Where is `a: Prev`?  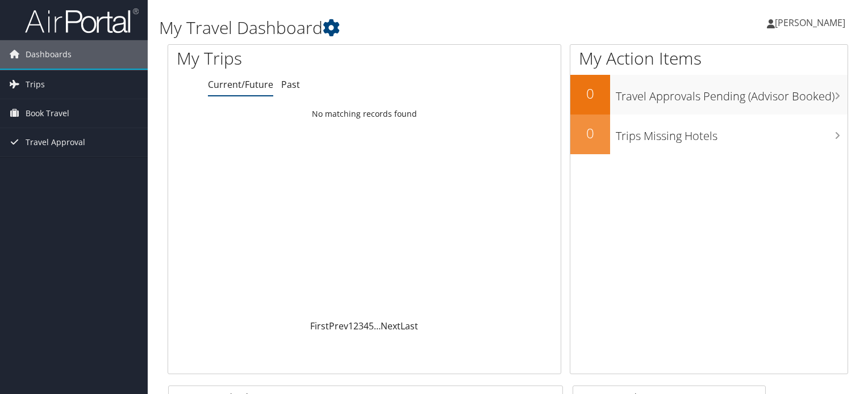
a: Prev is located at coordinates (338, 326).